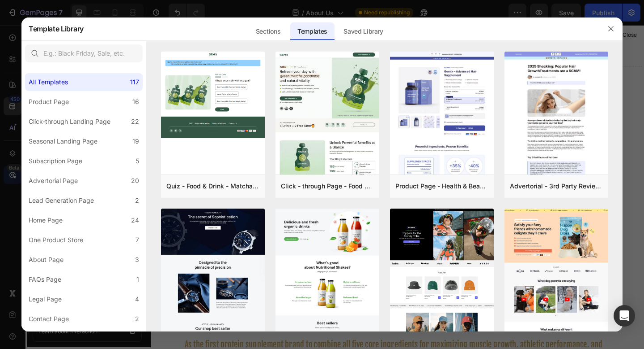  I want to click on div: Saved Library, so click(363, 31).